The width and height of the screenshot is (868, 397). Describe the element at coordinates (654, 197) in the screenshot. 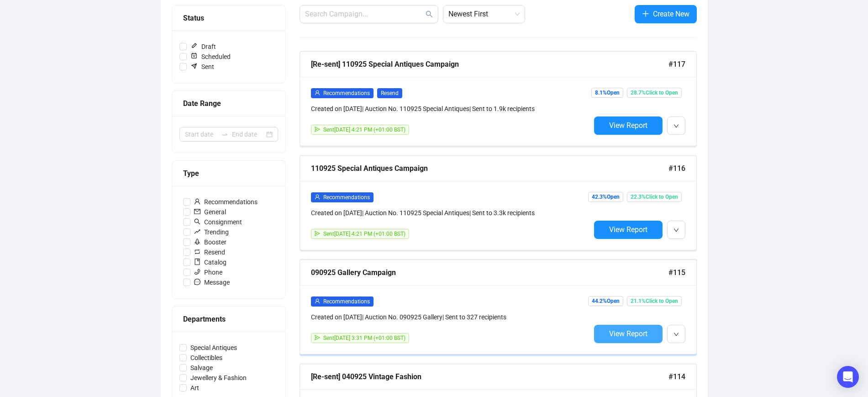

I see `span: 22.3% Click to Open` at that location.